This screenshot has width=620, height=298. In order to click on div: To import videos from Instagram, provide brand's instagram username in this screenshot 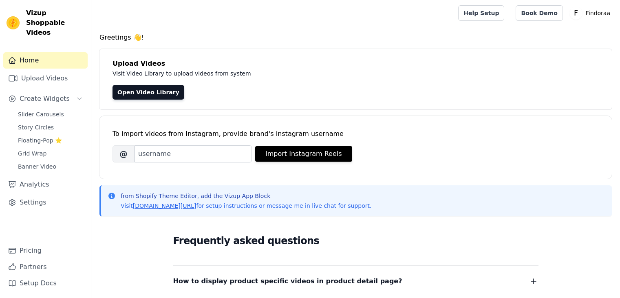, I will do `click(356, 134)`.